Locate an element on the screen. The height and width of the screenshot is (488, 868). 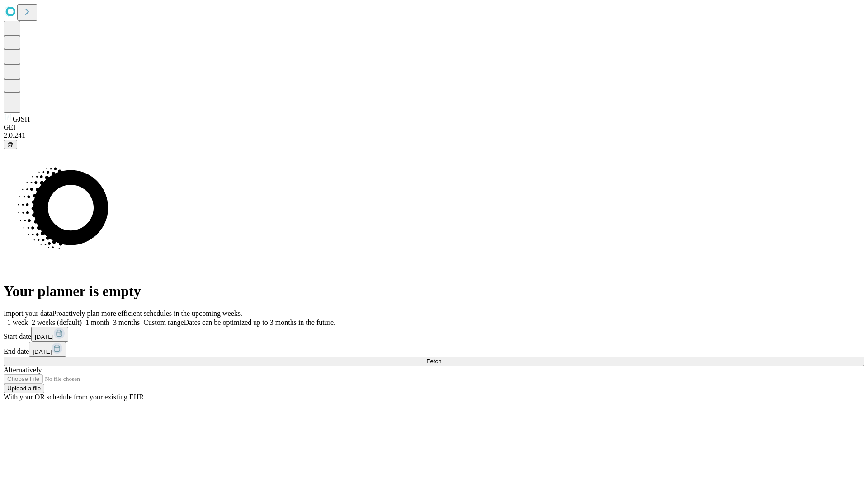
button: Fetch is located at coordinates (434, 361).